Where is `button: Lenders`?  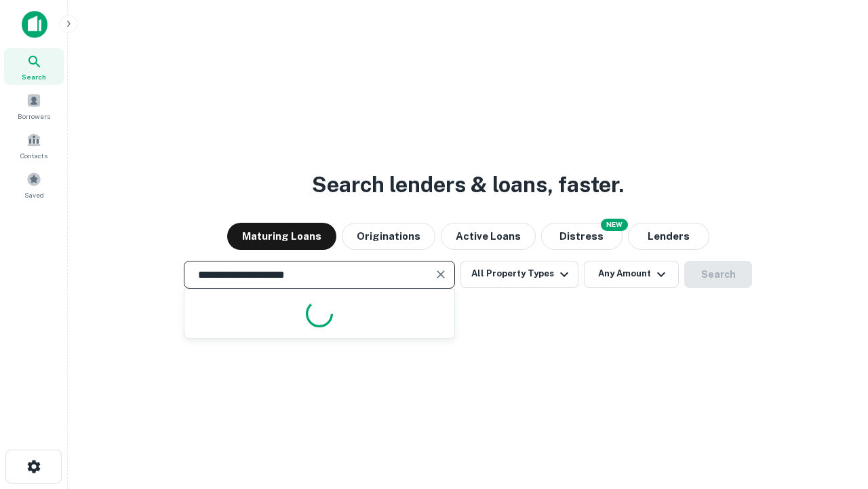
button: Lenders is located at coordinates (668, 236).